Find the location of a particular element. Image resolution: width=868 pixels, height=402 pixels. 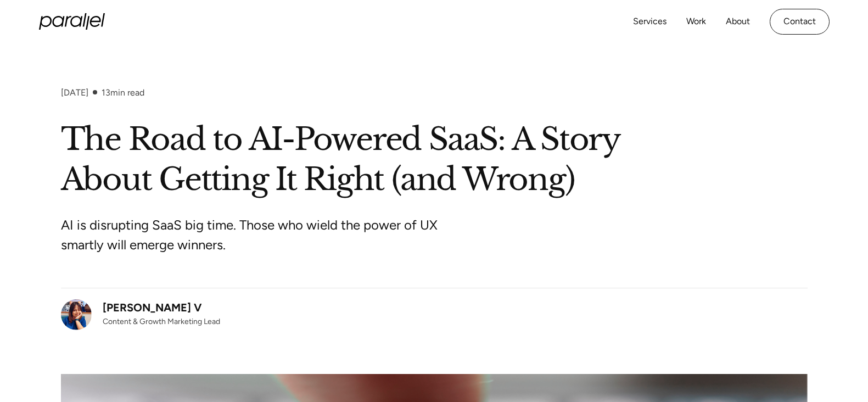

p: AI is disrupting SaaS big time. Those who wield the power of UX smartly will emerge winners. is located at coordinates (267, 235).